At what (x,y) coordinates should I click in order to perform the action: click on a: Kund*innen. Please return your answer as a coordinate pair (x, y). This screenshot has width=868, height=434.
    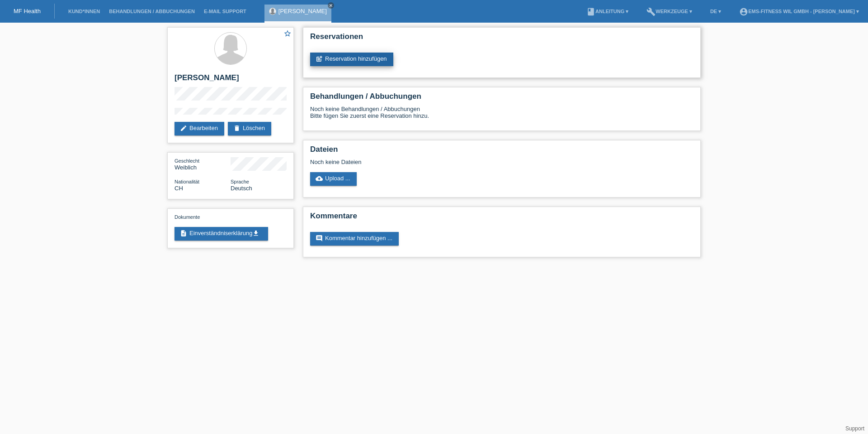
    Looking at the image, I should click on (84, 11).